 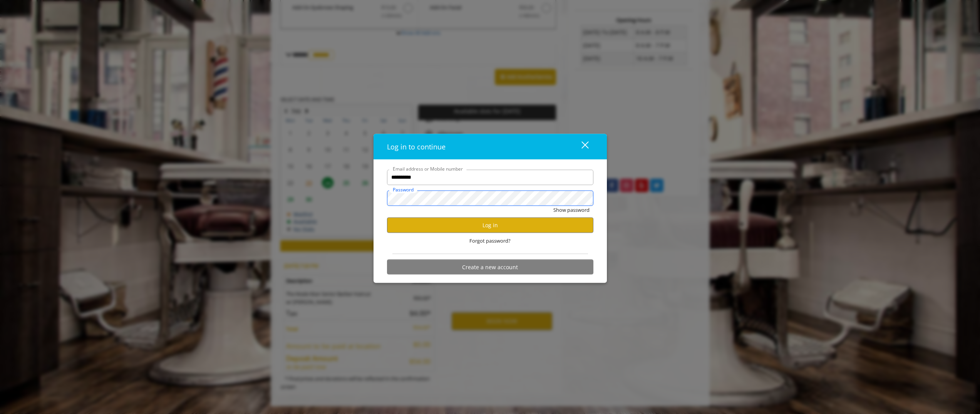 What do you see at coordinates (403, 189) in the screenshot?
I see `label: Password` at bounding box center [403, 189].